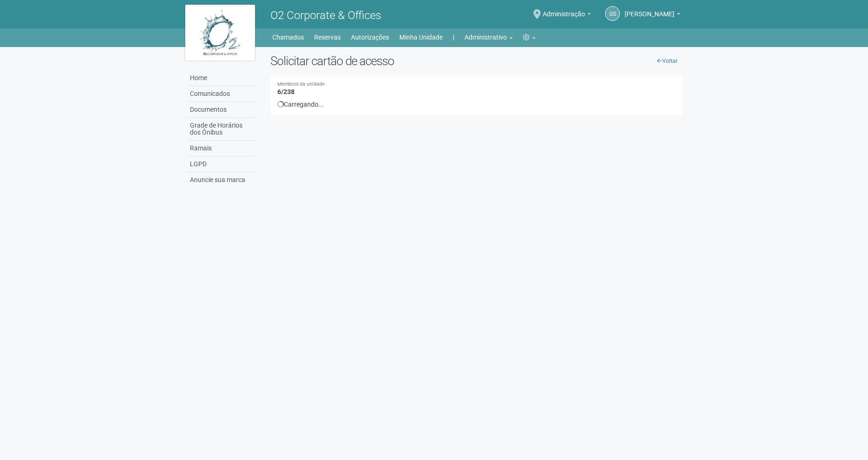 This screenshot has width=868, height=460. Describe the element at coordinates (370, 37) in the screenshot. I see `a: Autorizações` at that location.